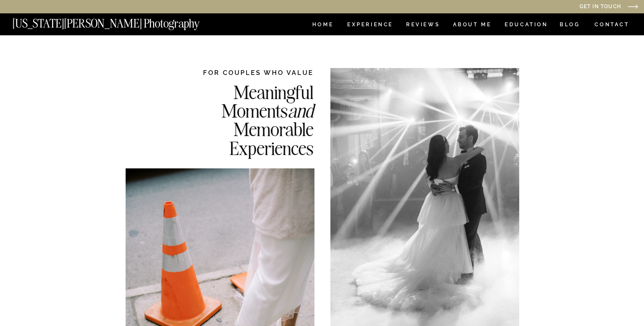 This screenshot has width=644, height=326. What do you see at coordinates (422, 26) in the screenshot?
I see `a: REVIEWS` at bounding box center [422, 26].